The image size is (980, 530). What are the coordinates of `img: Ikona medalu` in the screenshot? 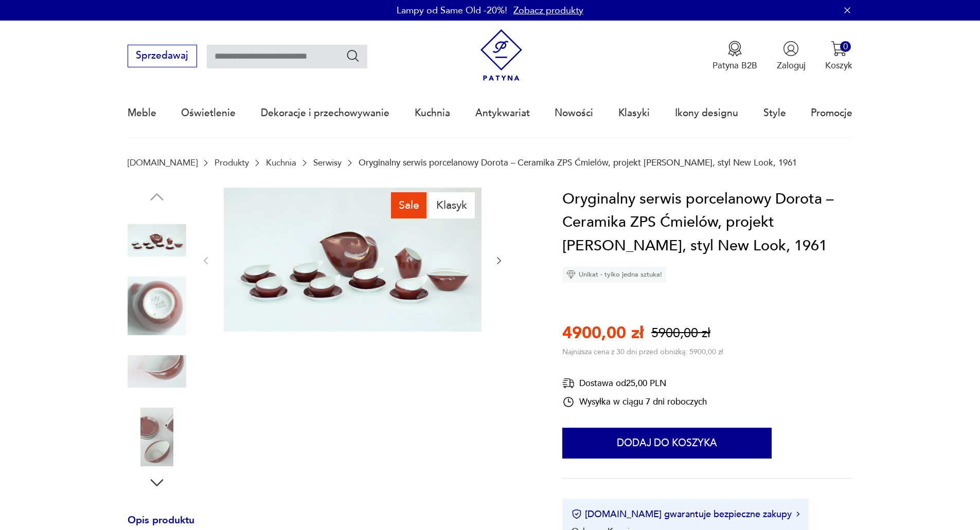 It's located at (735, 48).